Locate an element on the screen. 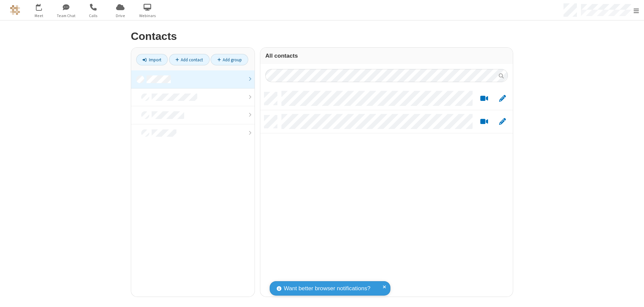 This screenshot has width=644, height=307. span: Want better browser notifications? is located at coordinates (327, 288).